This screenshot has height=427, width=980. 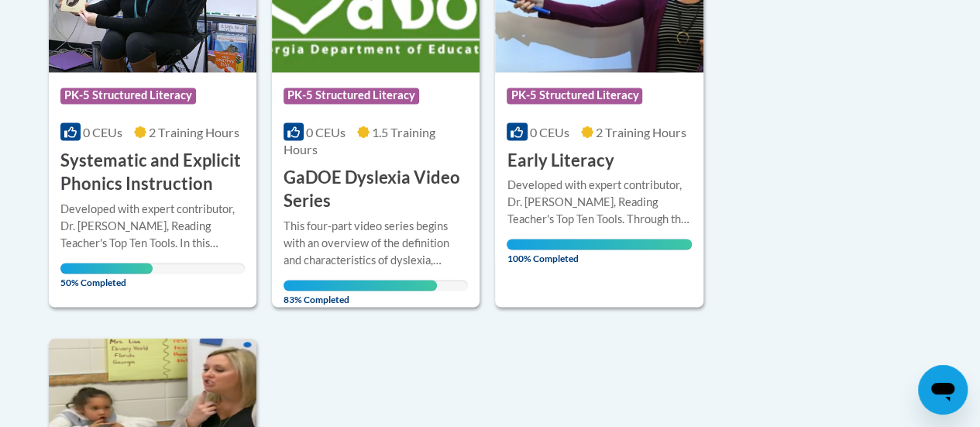 I want to click on h3: GaDOE Dyslexia Video Series, so click(x=376, y=189).